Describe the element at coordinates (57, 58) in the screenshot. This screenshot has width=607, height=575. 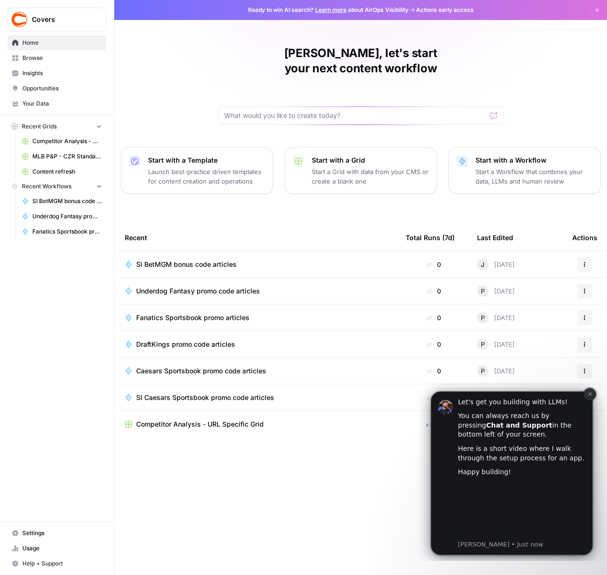
I see `a: Browse` at that location.